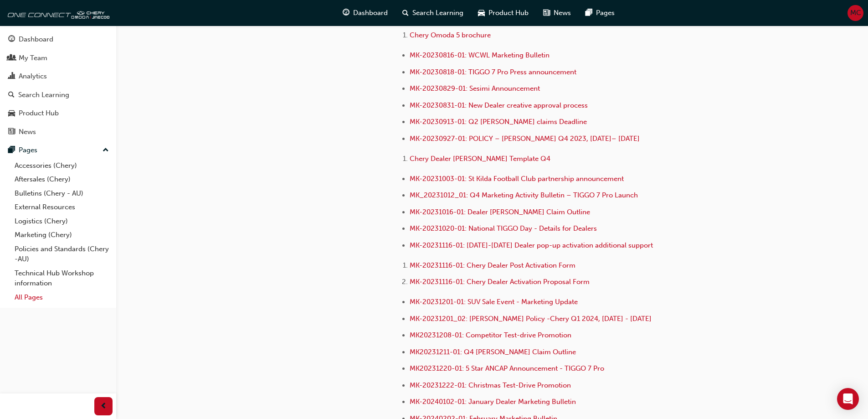 This screenshot has width=868, height=419. I want to click on span: up-icon, so click(106, 150).